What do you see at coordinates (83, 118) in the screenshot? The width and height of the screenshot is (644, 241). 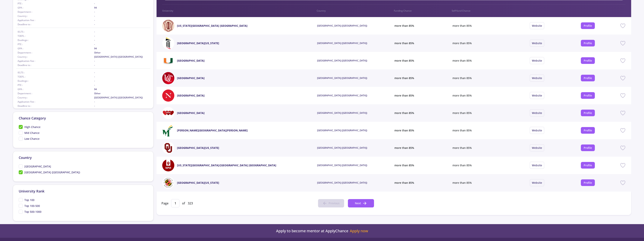 I see `p: Chance Category` at bounding box center [83, 118].